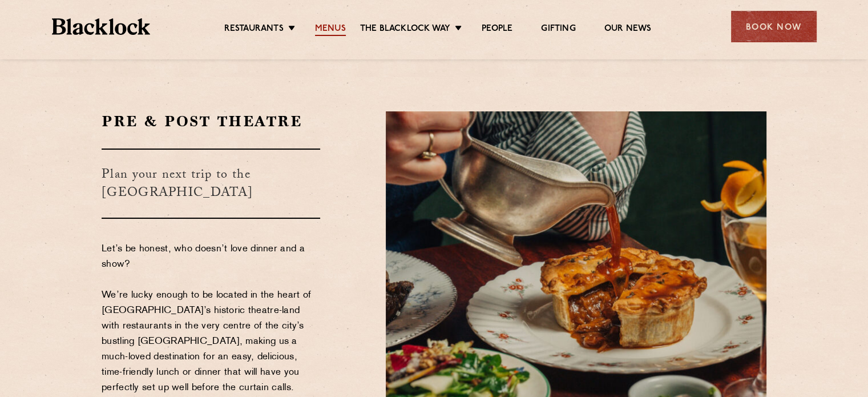  I want to click on a: Gifting, so click(558, 29).